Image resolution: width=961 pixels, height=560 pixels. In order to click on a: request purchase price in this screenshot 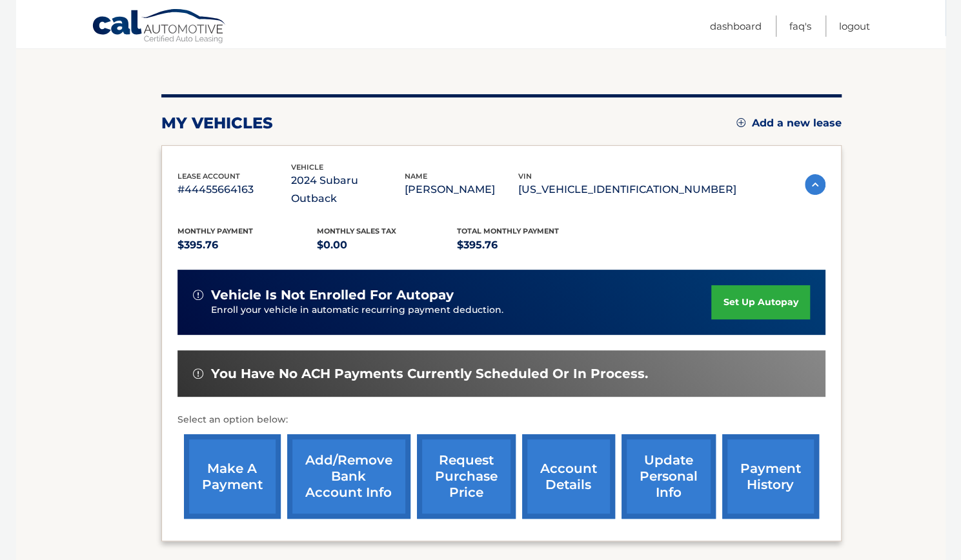, I will do `click(466, 476)`.